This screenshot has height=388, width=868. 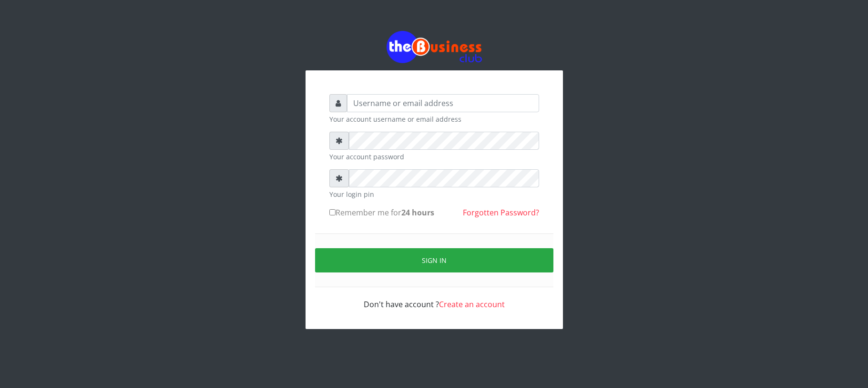 I want to click on button: Sign in, so click(x=434, y=260).